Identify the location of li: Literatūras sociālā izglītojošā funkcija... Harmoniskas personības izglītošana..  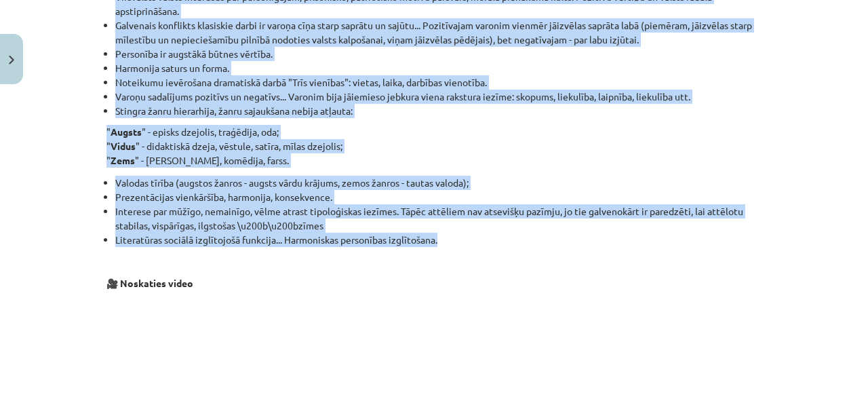
(438, 239).